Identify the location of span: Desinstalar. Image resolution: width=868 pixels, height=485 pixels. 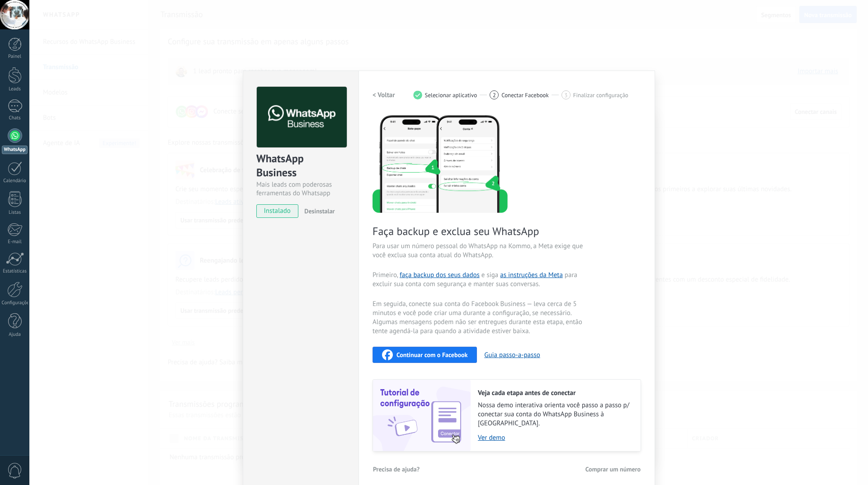
(319, 211).